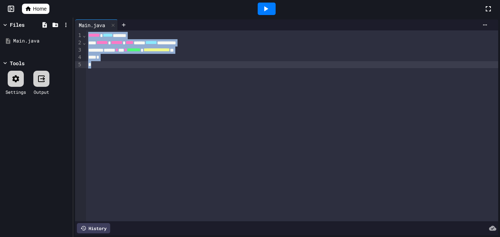 The width and height of the screenshot is (500, 237). What do you see at coordinates (79, 36) in the screenshot?
I see `div: 1` at bounding box center [79, 36].